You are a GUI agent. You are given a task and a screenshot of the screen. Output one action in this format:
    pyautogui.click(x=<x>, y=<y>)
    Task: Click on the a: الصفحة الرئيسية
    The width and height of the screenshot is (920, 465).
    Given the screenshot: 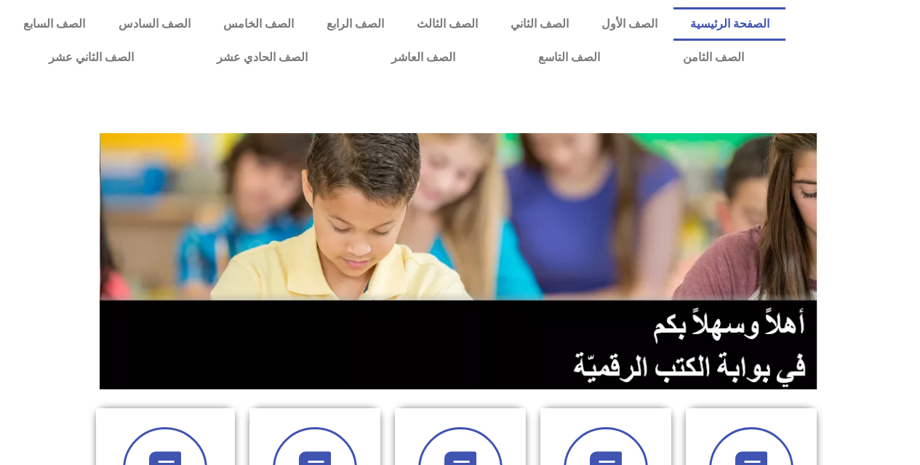 What is the action you would take?
    pyautogui.click(x=730, y=24)
    